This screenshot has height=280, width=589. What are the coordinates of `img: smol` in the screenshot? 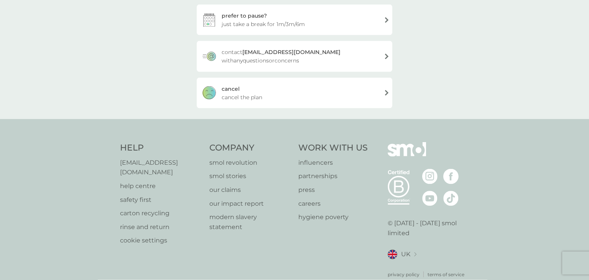 It's located at (407, 155).